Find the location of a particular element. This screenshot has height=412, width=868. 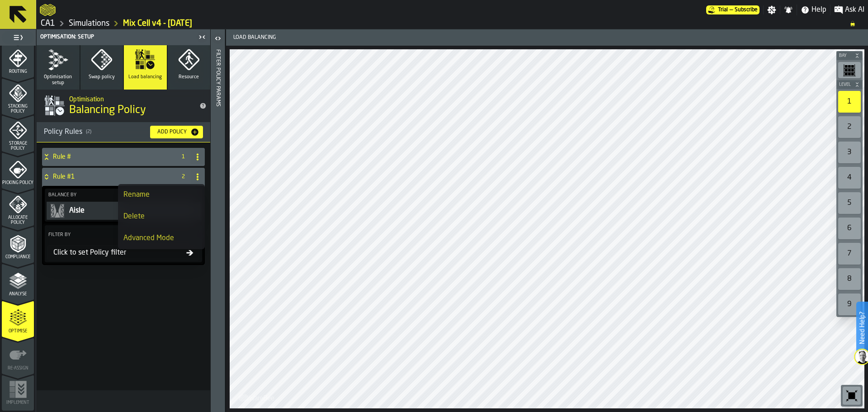

label: Filter By is located at coordinates (115, 235).